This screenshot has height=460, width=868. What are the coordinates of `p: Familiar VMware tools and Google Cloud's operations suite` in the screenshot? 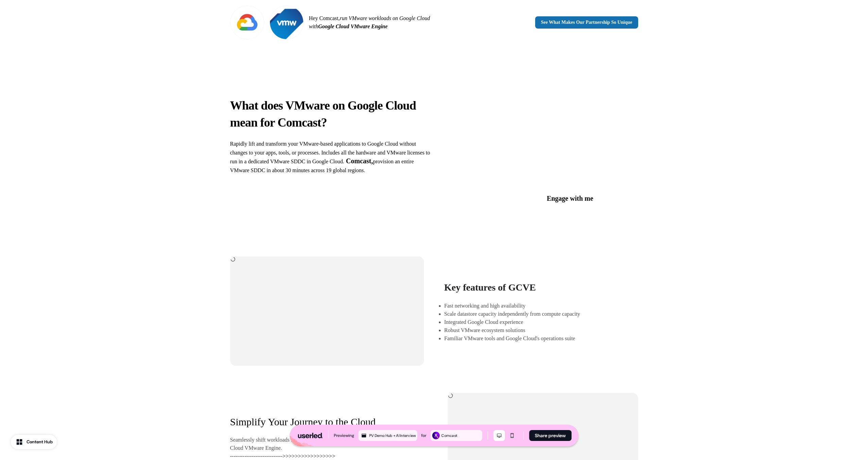 It's located at (510, 338).